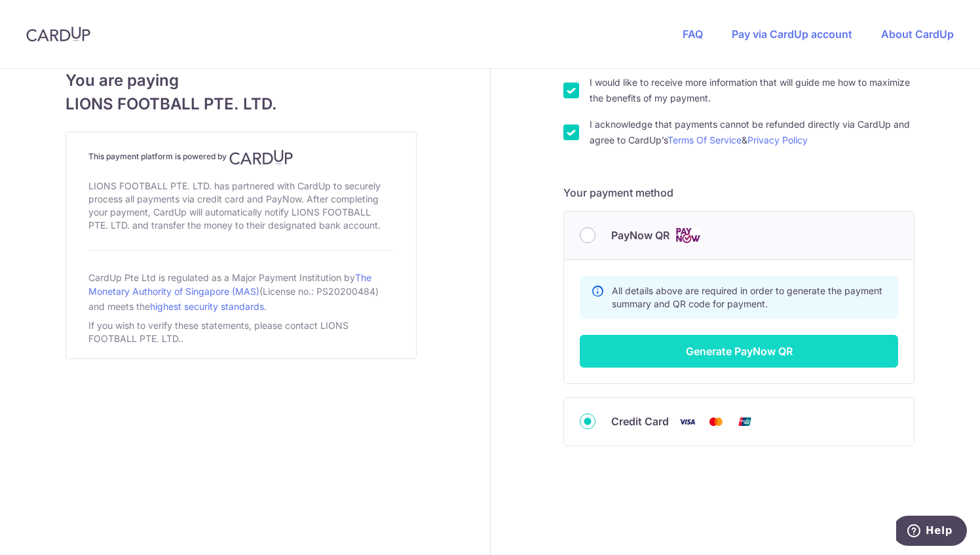 The width and height of the screenshot is (980, 555). Describe the element at coordinates (745, 421) in the screenshot. I see `img: Union Pay` at that location.